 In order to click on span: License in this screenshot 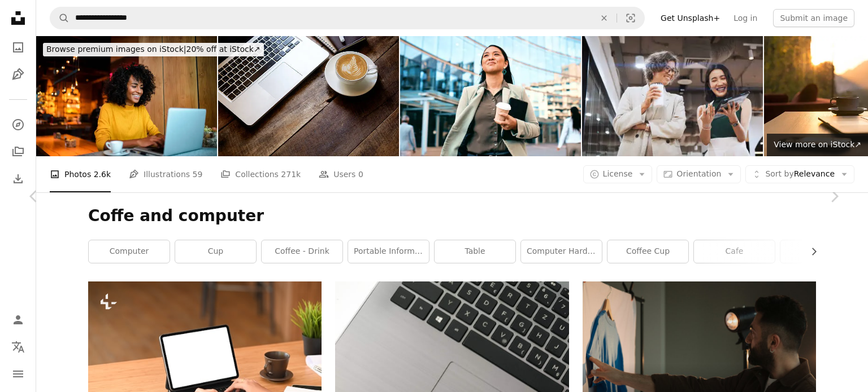, I will do `click(617, 174)`.